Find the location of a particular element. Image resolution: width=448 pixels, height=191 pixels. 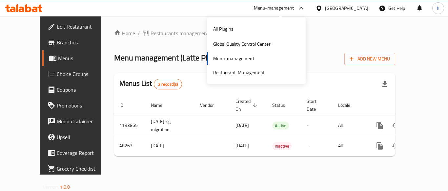

a: Home is located at coordinates (125, 33).